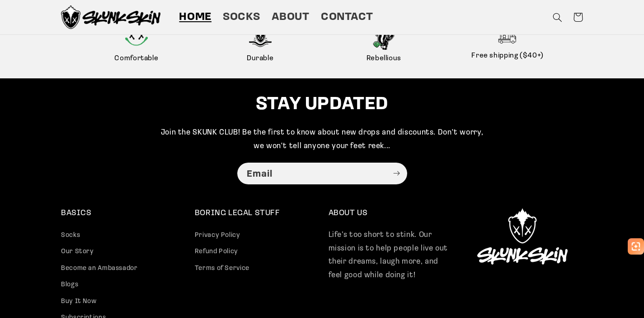 The image size is (644, 318). I want to click on h2: STAY UPDATED, so click(322, 105).